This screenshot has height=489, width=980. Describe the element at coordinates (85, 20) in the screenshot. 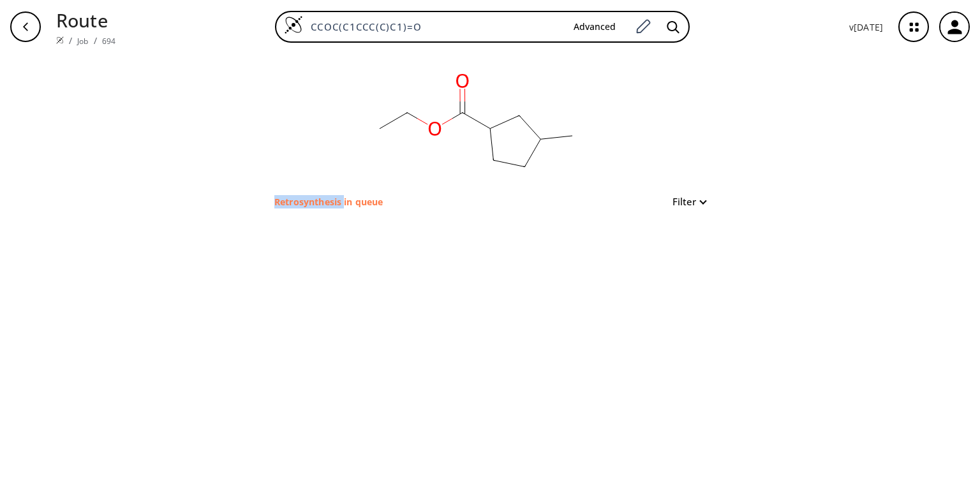

I see `p: Route` at that location.